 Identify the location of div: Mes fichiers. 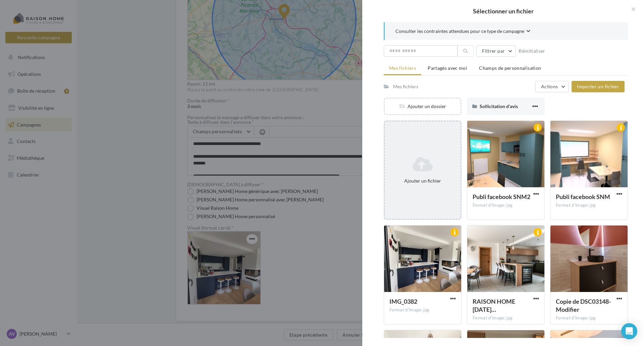
(406, 87).